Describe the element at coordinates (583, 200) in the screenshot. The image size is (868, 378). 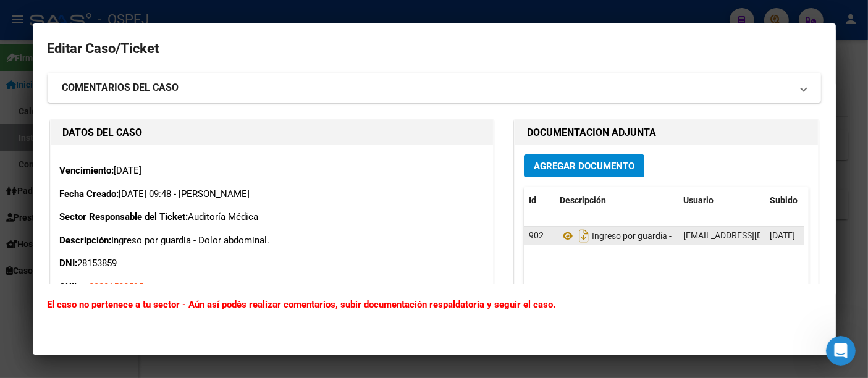
I see `span: Descripción` at that location.